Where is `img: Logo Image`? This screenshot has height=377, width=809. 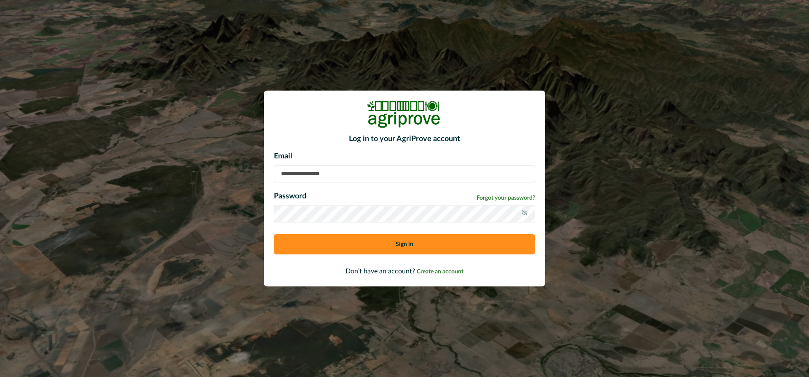 img: Logo Image is located at coordinates (404, 114).